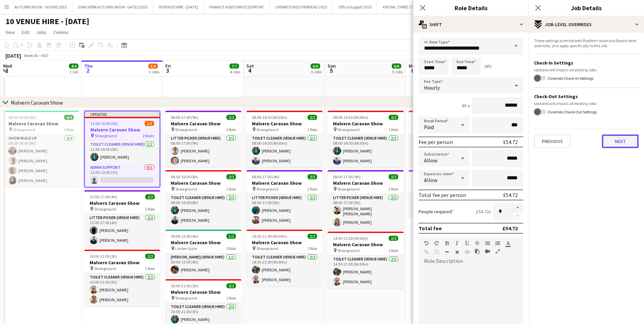 This screenshot has height=324, width=644. I want to click on span: 09:00-13:00 (4h), so click(184, 236).